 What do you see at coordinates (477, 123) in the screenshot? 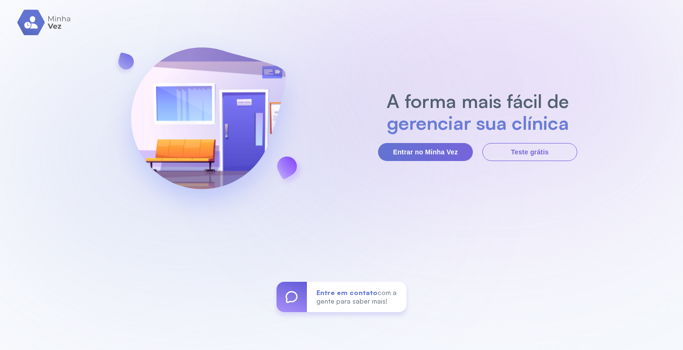
I see `h2: gerenciar sua clínica` at bounding box center [477, 123].